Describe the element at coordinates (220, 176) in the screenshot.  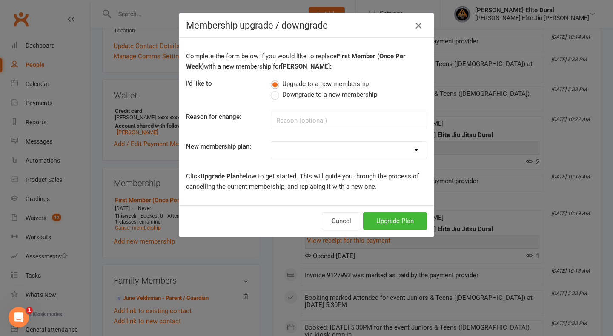
I see `b: Upgrade Plan` at that location.